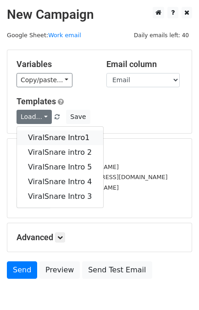 The width and height of the screenshot is (199, 310). I want to click on a: Preview, so click(60, 270).